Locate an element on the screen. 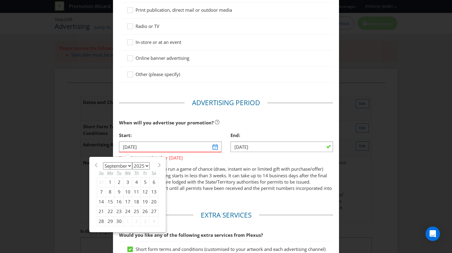 This screenshot has height=253, width=452. span: Print publication, direct mail or outdoor media is located at coordinates (184, 10).